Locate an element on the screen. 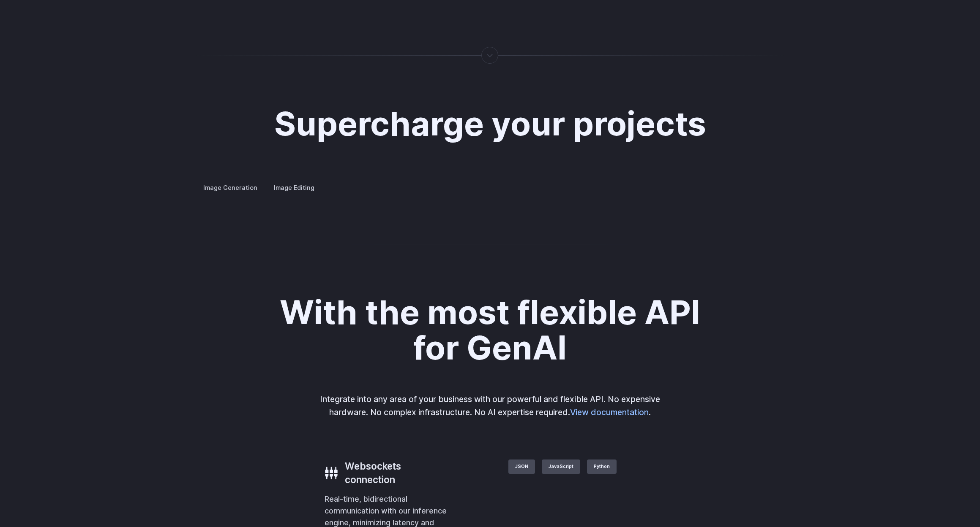  p: Integrate into any area of your business with our powerful and flexible API. No expensive hardwar... is located at coordinates (490, 405).